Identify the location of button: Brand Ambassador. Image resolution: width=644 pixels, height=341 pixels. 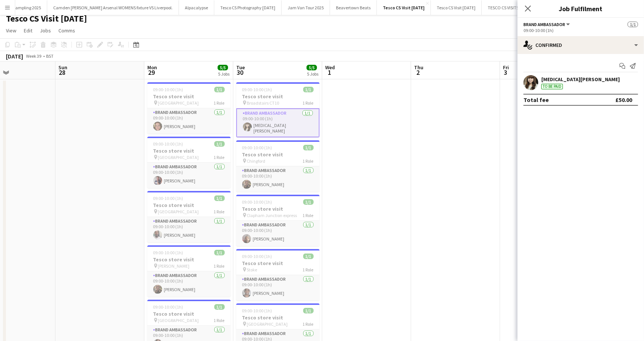
(547, 24).